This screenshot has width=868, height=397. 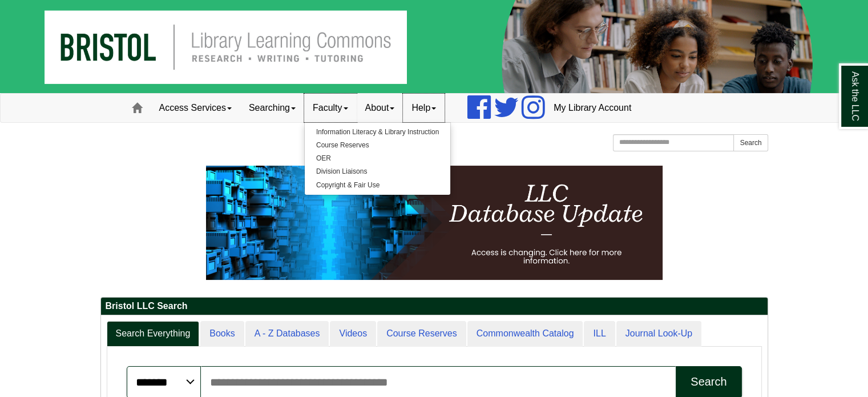 I want to click on a: ILL, so click(x=599, y=334).